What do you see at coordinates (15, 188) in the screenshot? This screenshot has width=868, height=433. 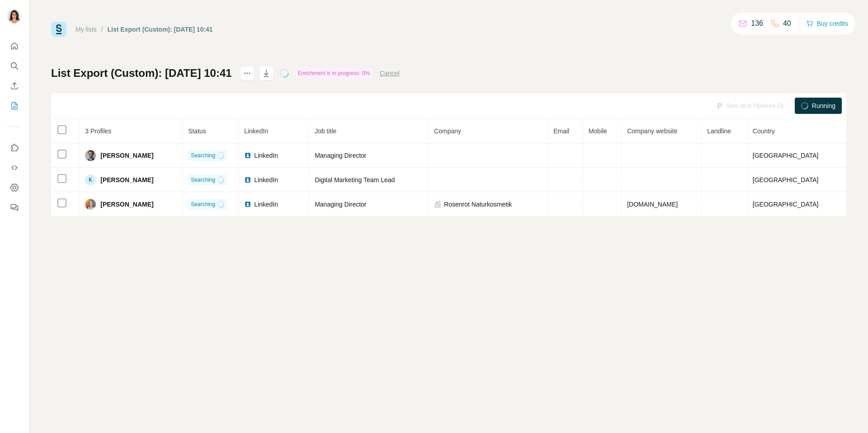 I see `button: Dashboard` at bounding box center [15, 188].